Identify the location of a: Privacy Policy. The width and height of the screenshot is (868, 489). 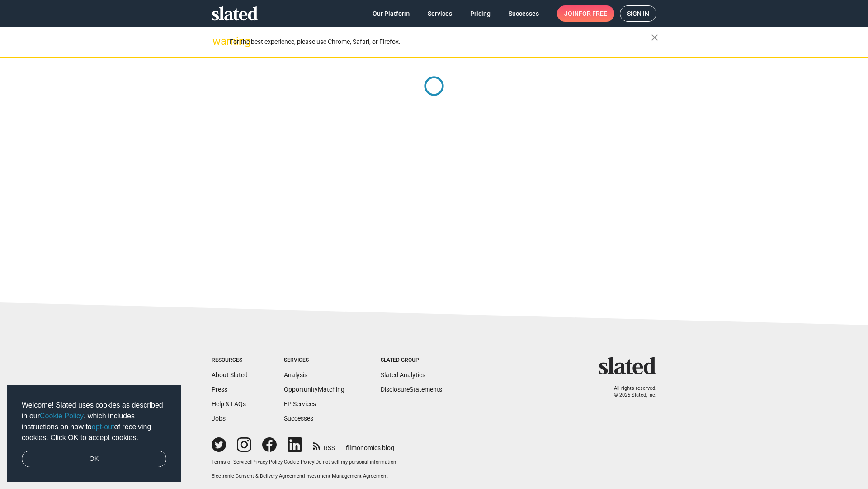
(267, 461).